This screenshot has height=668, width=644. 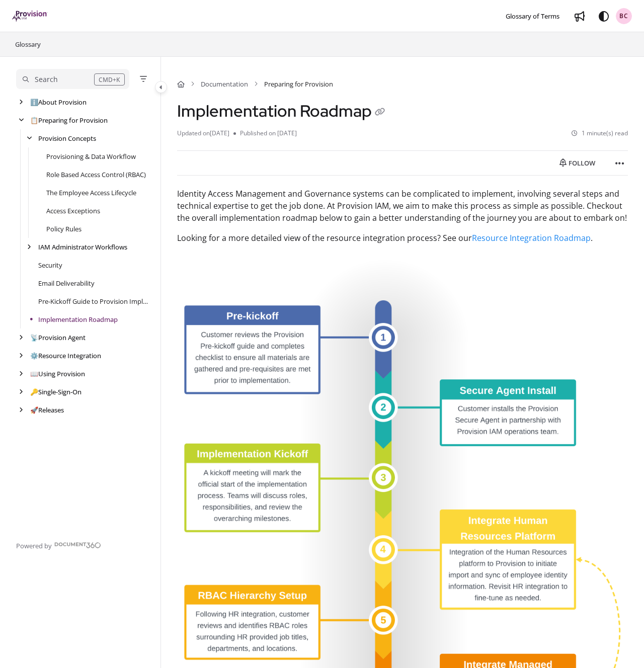 What do you see at coordinates (78, 319) in the screenshot?
I see `a: Implementation Roadmap` at bounding box center [78, 319].